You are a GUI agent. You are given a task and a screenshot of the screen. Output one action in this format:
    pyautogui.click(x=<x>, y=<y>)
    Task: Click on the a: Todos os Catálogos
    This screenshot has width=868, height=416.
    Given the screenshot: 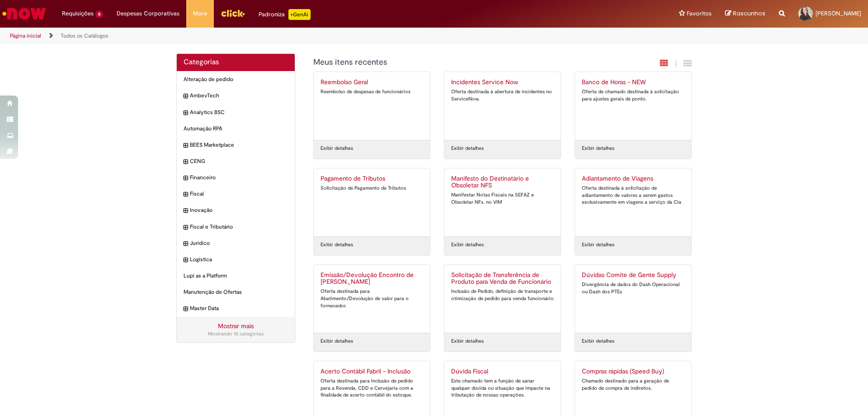 What is the action you would take?
    pyautogui.click(x=85, y=36)
    